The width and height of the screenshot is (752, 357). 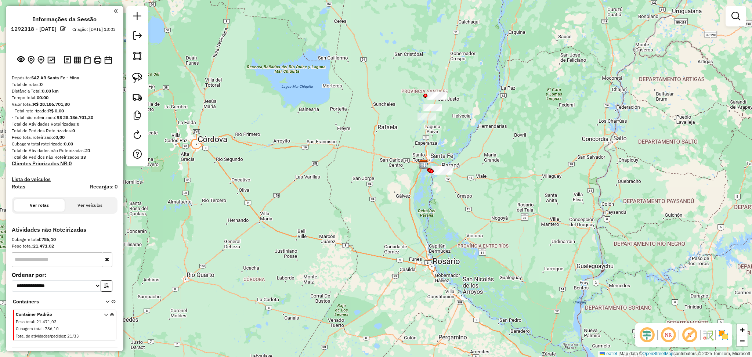 I want to click on em: Alterar nome da sessão, so click(x=63, y=29).